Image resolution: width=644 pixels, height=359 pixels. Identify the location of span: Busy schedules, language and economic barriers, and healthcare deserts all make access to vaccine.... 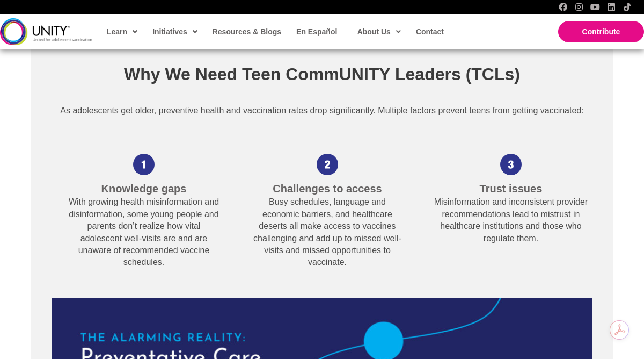
(327, 232).